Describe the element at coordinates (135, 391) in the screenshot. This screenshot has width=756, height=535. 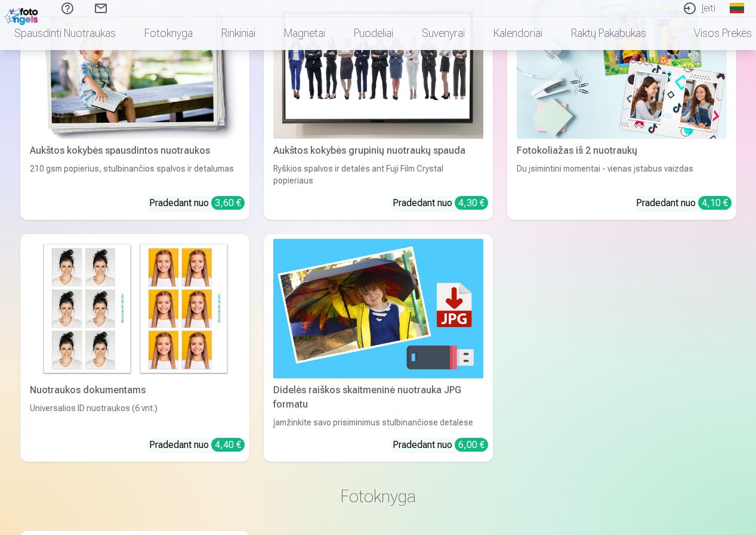
I see `div: Nuotraukos dokumentams` at that location.